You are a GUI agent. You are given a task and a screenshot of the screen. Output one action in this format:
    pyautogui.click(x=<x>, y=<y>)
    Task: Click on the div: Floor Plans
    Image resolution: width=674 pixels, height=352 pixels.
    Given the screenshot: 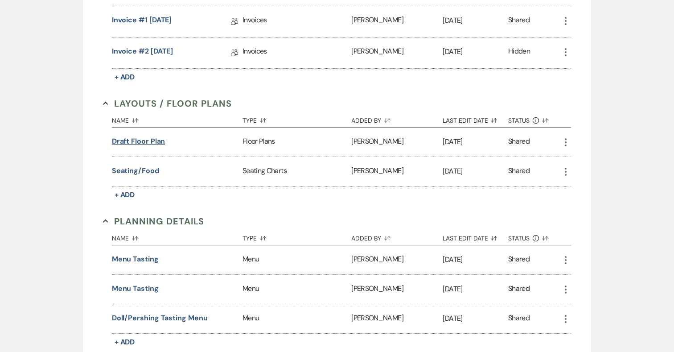 What is the action you would take?
    pyautogui.click(x=297, y=142)
    